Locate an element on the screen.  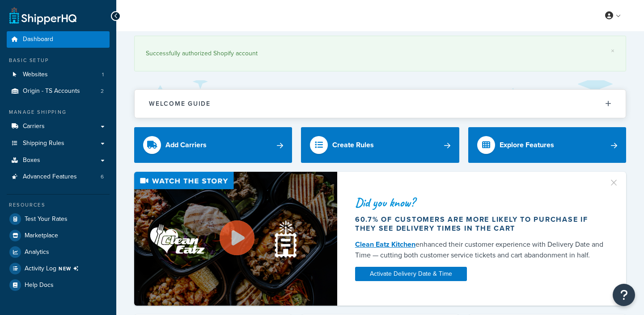
li: Origin - TS Accounts is located at coordinates (58, 91).